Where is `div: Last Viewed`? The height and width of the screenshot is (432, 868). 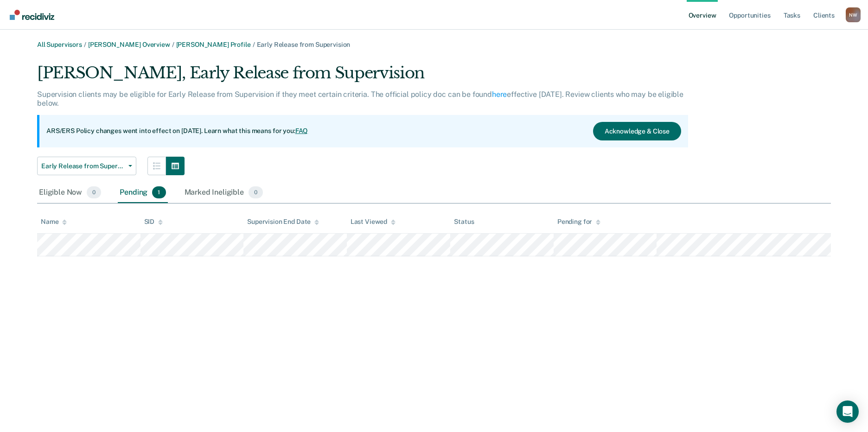
div: Last Viewed is located at coordinates (373, 221).